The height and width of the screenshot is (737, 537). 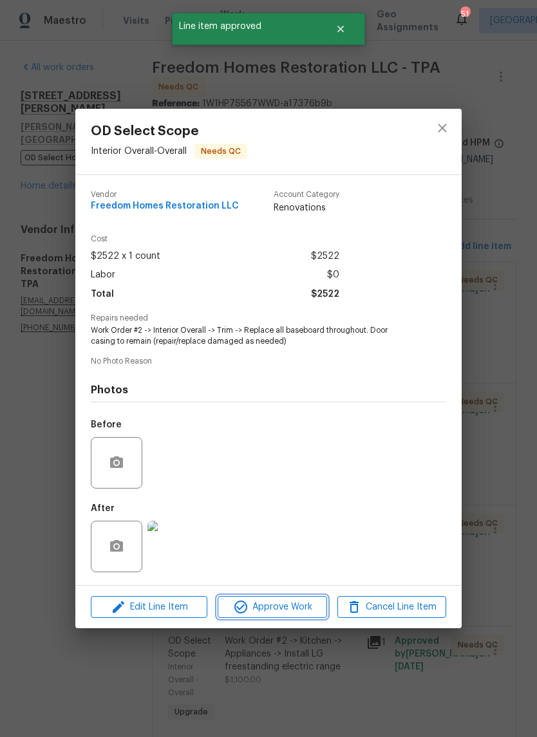 What do you see at coordinates (272, 607) in the screenshot?
I see `span: Approve Work` at bounding box center [272, 607].